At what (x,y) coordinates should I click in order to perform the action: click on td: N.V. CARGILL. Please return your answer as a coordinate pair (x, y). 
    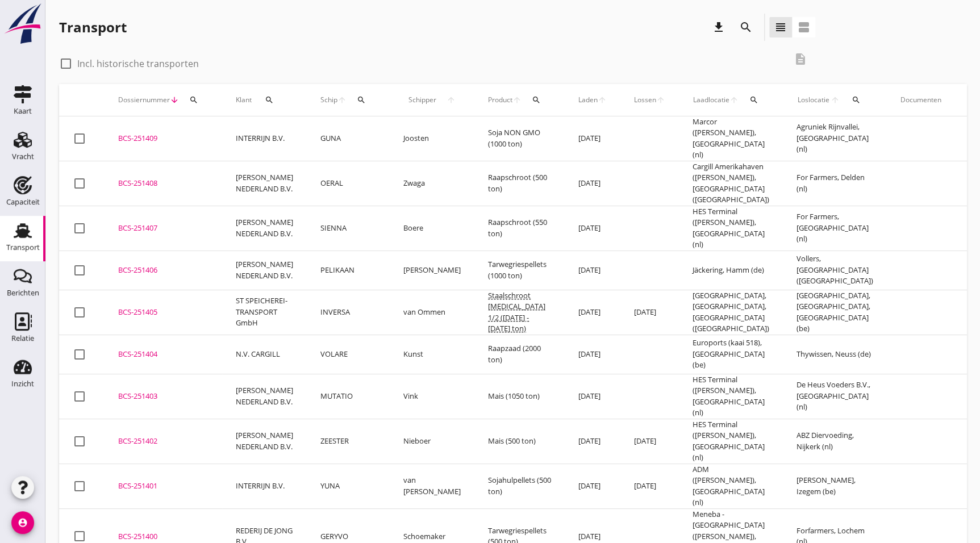
    Looking at the image, I should click on (264, 354).